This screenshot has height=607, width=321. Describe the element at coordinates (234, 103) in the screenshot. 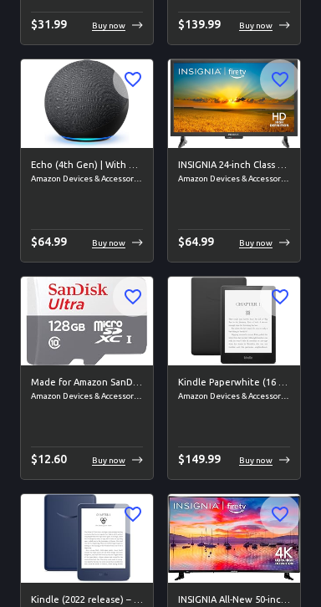

I see `img: INSIGNIA 24-inch Class F20 Series Smart HD 720p Fire TV (NS-24F201NA23, 2022 Model) image` at that location.